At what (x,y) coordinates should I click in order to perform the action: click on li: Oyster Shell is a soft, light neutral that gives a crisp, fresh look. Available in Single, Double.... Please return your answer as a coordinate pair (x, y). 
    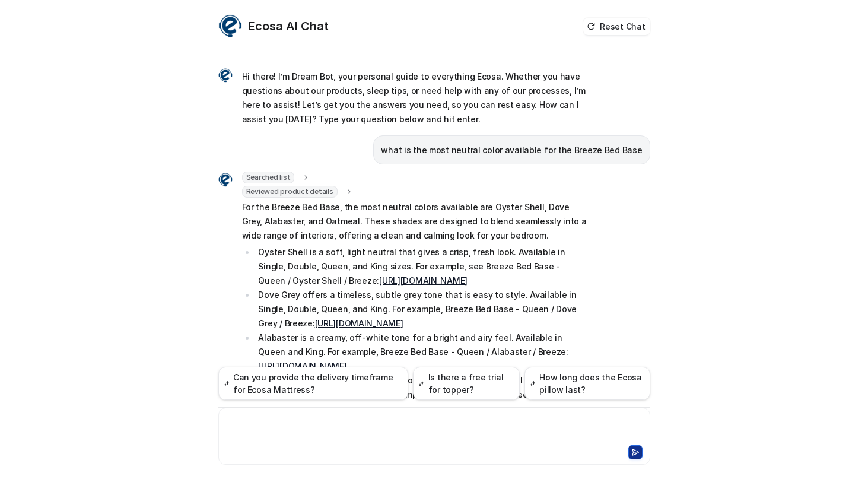
    Looking at the image, I should click on (422, 266).